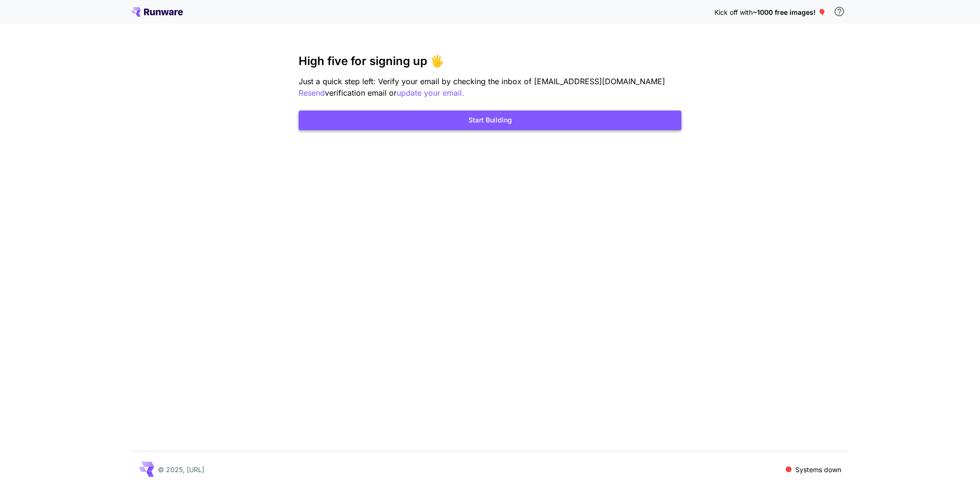  I want to click on p: Resend, so click(312, 93).